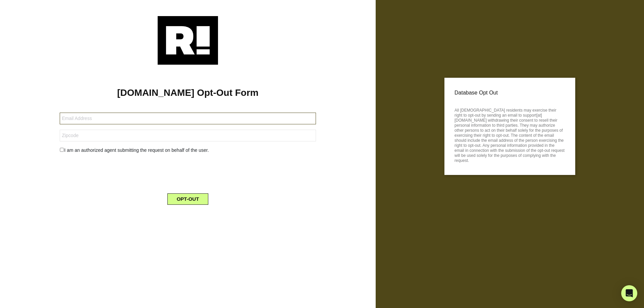 The width and height of the screenshot is (644, 308). I want to click on div: I am an authorized agent submitting the request on behalf of the user., so click(187, 150).